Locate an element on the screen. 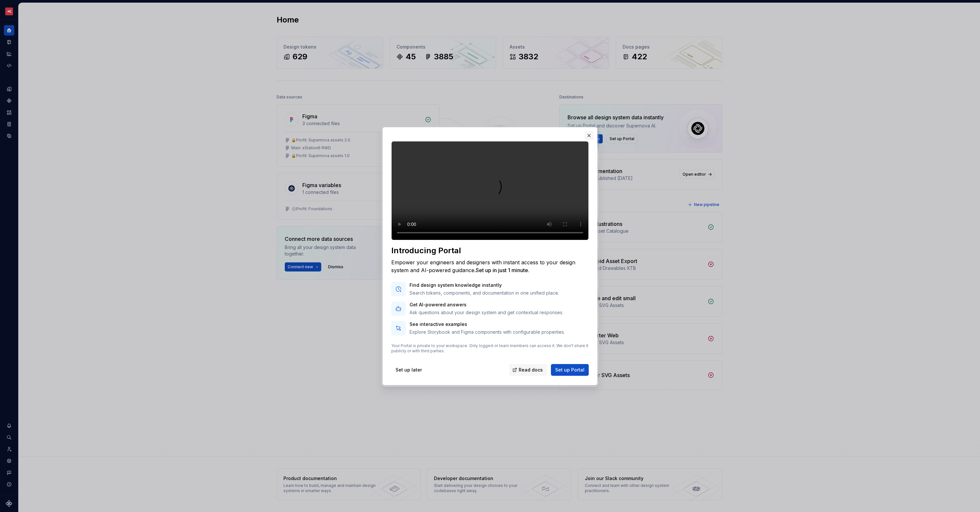 Image resolution: width=980 pixels, height=512 pixels. p: Explore Storybook and Figma components with configurable properties. is located at coordinates (487, 332).